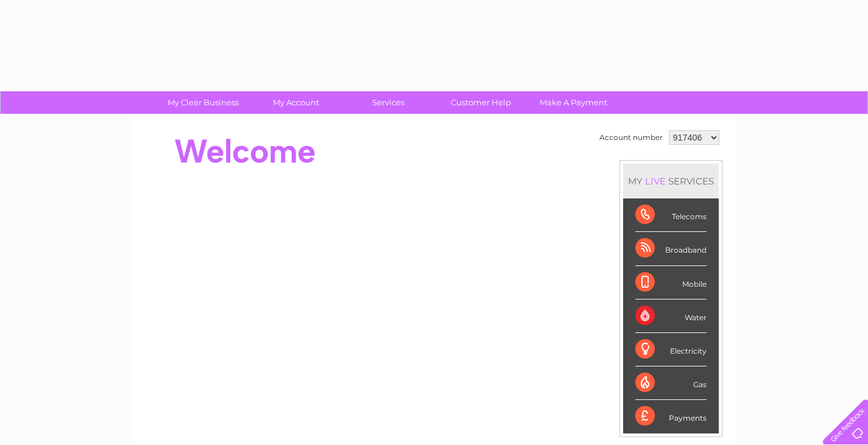  Describe the element at coordinates (631, 137) in the screenshot. I see `td: Account number` at that location.